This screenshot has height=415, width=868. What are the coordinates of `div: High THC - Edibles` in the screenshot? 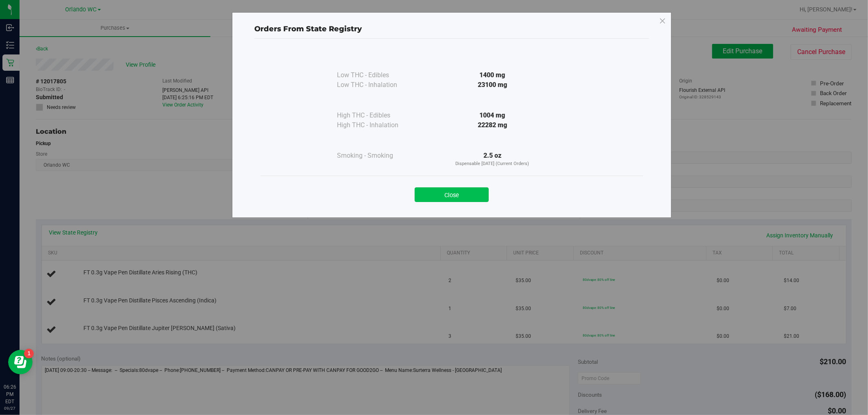 It's located at (378, 115).